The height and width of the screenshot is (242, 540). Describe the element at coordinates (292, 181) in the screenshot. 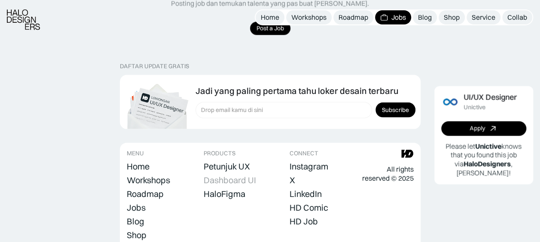

I see `a: X` at that location.